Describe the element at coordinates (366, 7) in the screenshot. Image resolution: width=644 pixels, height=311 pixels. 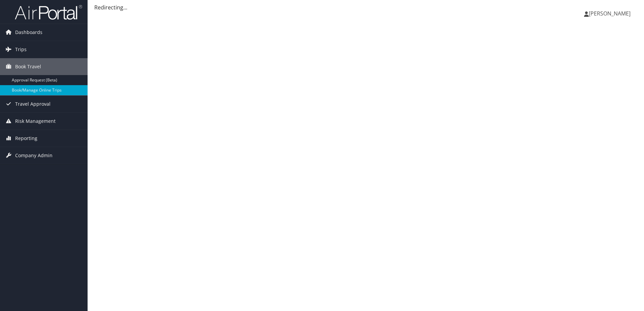
I see `div: Redirecting...` at that location.